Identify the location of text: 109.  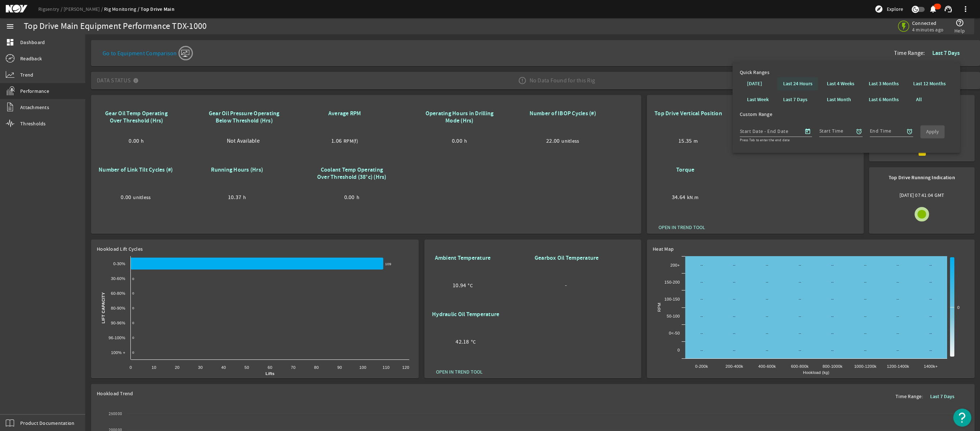
(388, 264).